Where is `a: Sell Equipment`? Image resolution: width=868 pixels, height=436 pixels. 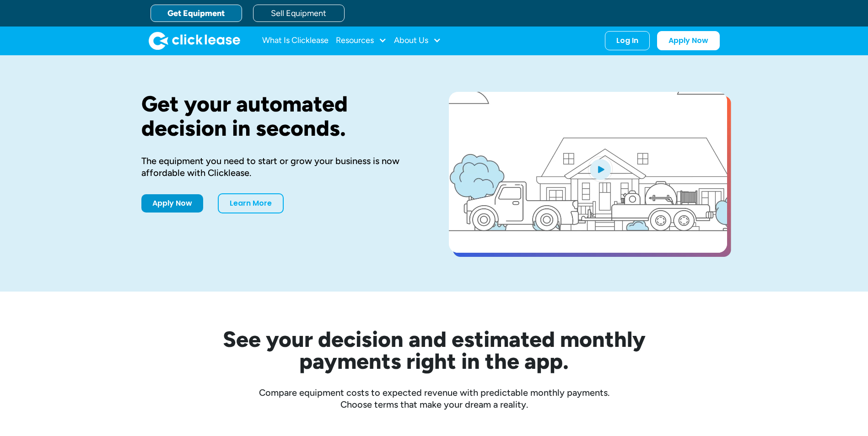
a: Sell Equipment is located at coordinates (299, 14).